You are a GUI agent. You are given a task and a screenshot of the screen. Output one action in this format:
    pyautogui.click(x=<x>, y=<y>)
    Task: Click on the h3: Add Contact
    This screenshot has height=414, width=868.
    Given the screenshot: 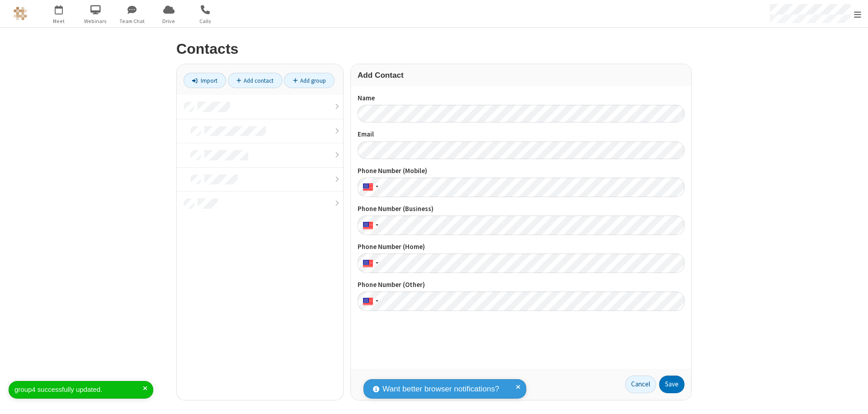 What is the action you would take?
    pyautogui.click(x=521, y=75)
    